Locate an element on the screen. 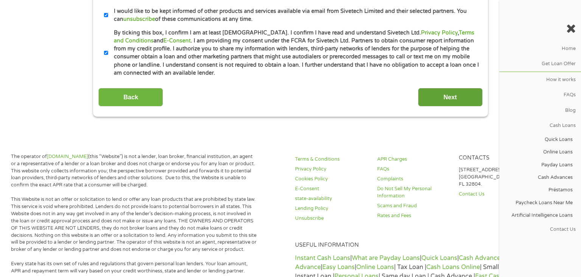 The width and height of the screenshot is (581, 277). a: Paycheck Loans Near Me is located at coordinates (538, 202).